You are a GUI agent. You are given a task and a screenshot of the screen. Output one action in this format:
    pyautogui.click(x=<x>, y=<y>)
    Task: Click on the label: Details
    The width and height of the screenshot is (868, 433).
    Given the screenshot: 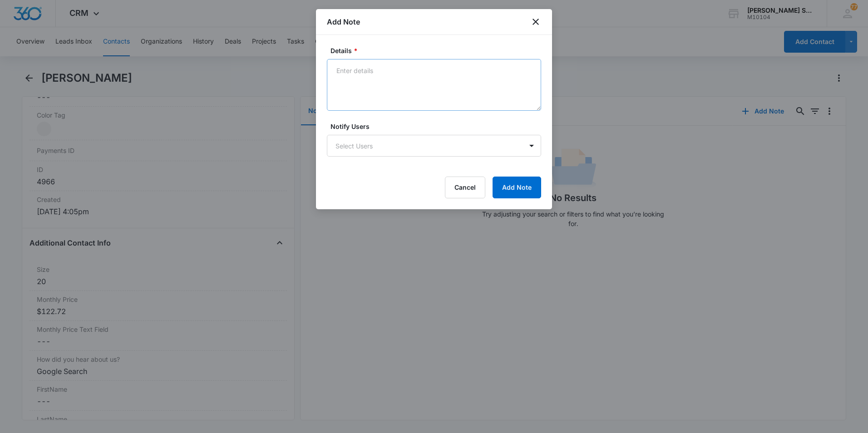 What is the action you would take?
    pyautogui.click(x=438, y=50)
    